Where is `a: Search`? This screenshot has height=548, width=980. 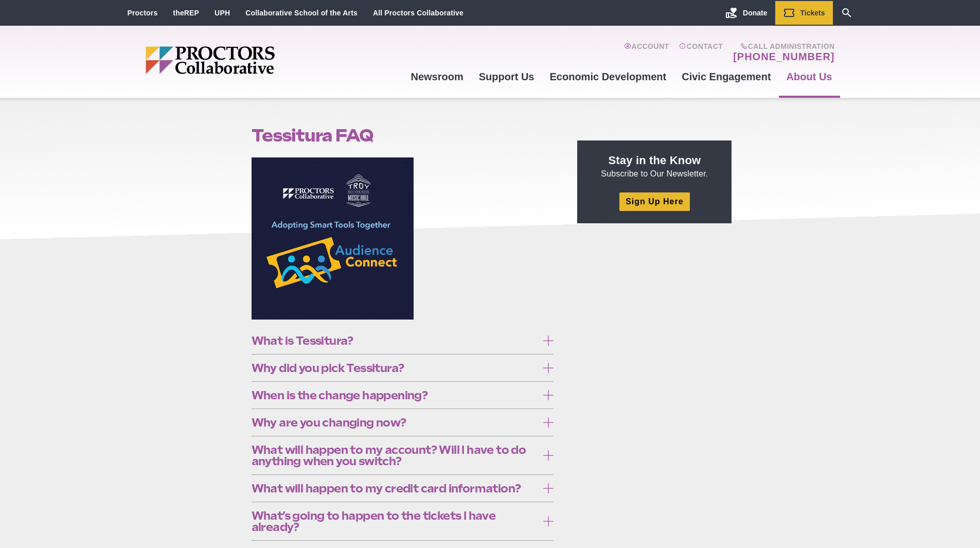
a: Search is located at coordinates (846, 13).